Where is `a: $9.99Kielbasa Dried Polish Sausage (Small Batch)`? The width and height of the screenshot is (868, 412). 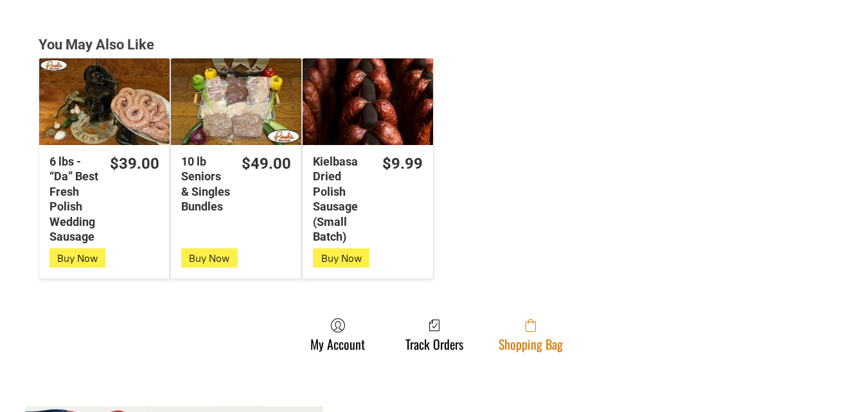
a: $9.99Kielbasa Dried Polish Sausage (Small Batch) is located at coordinates (368, 199).